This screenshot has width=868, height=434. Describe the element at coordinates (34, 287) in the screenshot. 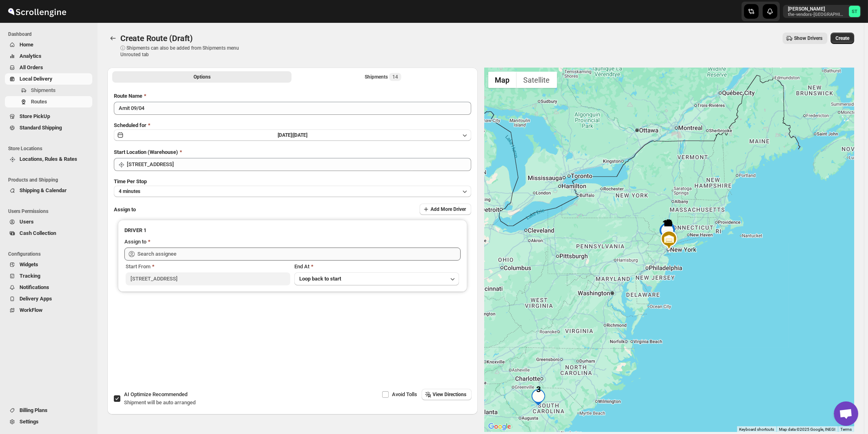

I see `span: Notifications` at that location.